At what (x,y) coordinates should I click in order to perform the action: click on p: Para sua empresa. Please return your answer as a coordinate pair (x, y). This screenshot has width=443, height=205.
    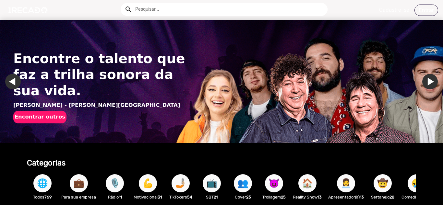
    Looking at the image, I should click on (79, 197).